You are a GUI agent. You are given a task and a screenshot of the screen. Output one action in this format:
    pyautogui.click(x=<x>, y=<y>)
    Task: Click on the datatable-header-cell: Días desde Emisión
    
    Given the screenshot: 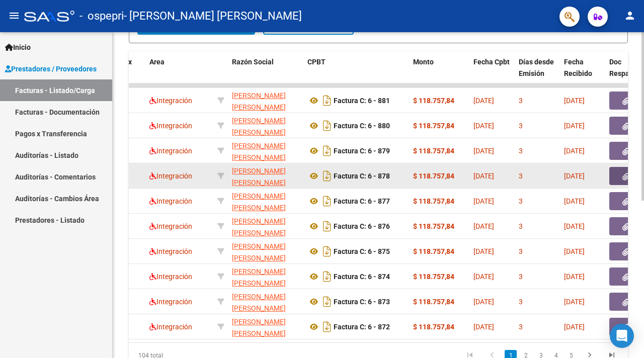 What is the action you would take?
    pyautogui.click(x=538, y=73)
    